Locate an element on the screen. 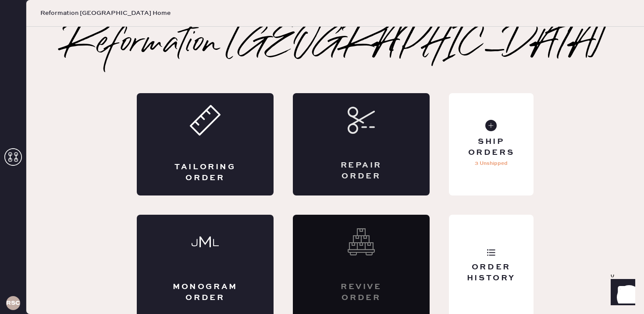 The image size is (644, 314). p: 3 Unshipped is located at coordinates (491, 164).